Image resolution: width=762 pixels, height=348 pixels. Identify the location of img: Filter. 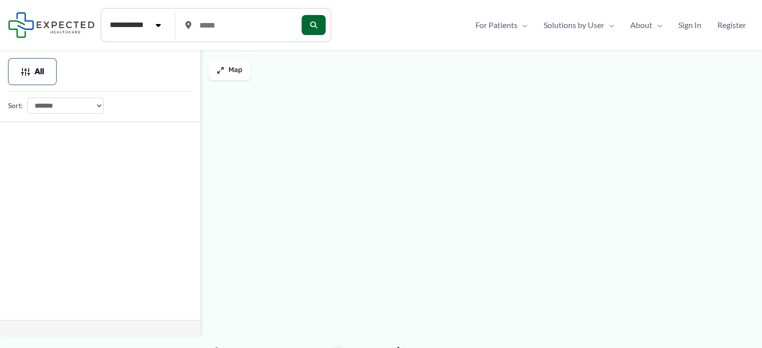
(26, 72).